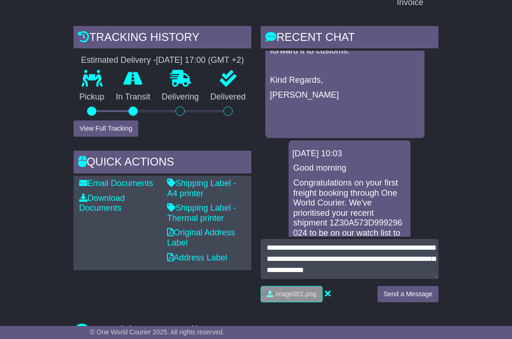 The height and width of the screenshot is (339, 512). Describe the element at coordinates (201, 213) in the screenshot. I see `a: Shipping Label - Thermal printer` at that location.